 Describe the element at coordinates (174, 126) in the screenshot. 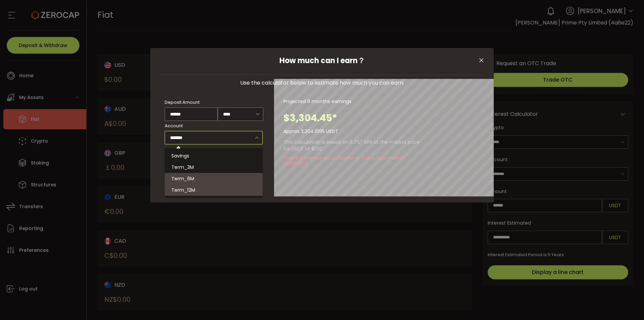

I see `span: Account` at that location.